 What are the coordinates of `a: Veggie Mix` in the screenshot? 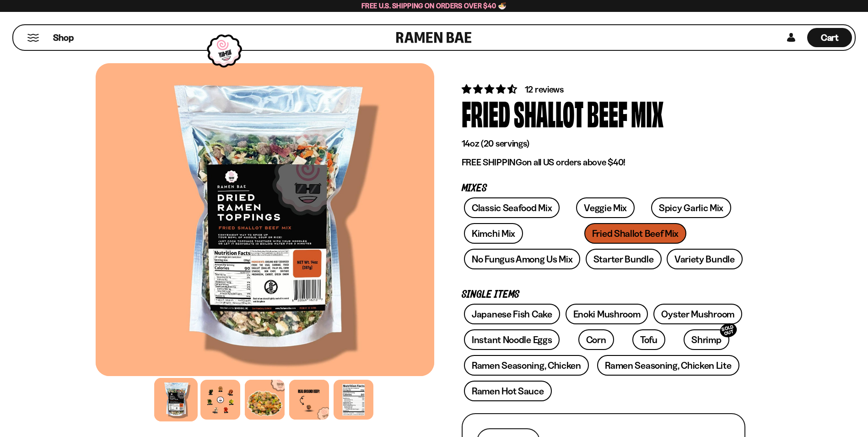 It's located at (605, 208).